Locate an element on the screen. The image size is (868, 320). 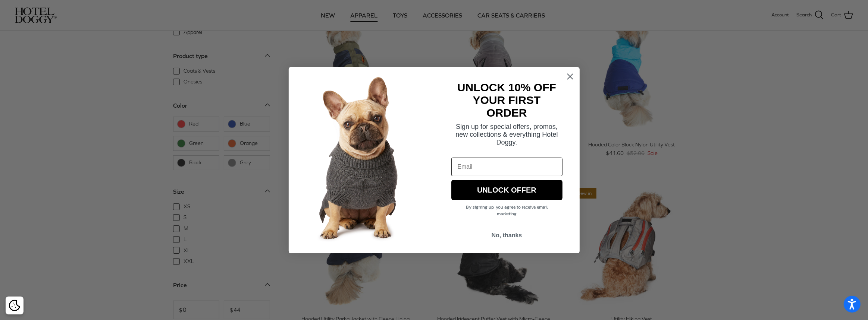
button: Close dialog is located at coordinates (570, 76).